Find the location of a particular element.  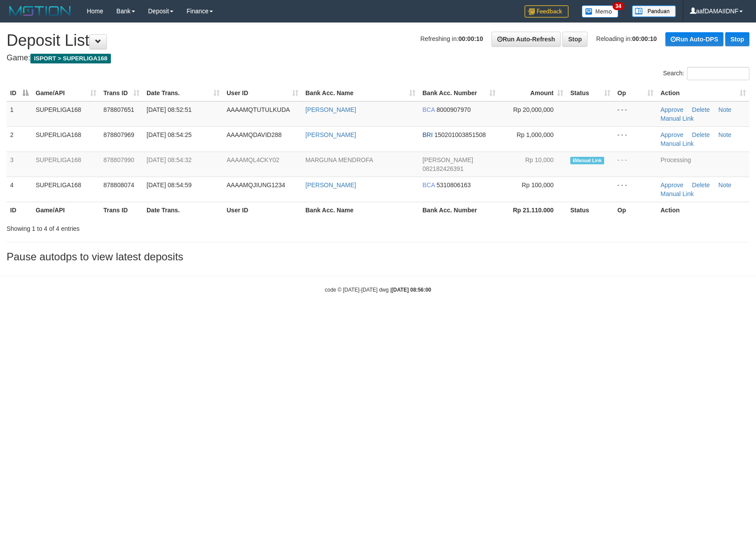

th: Op: activate to sort column ascending is located at coordinates (636, 93).